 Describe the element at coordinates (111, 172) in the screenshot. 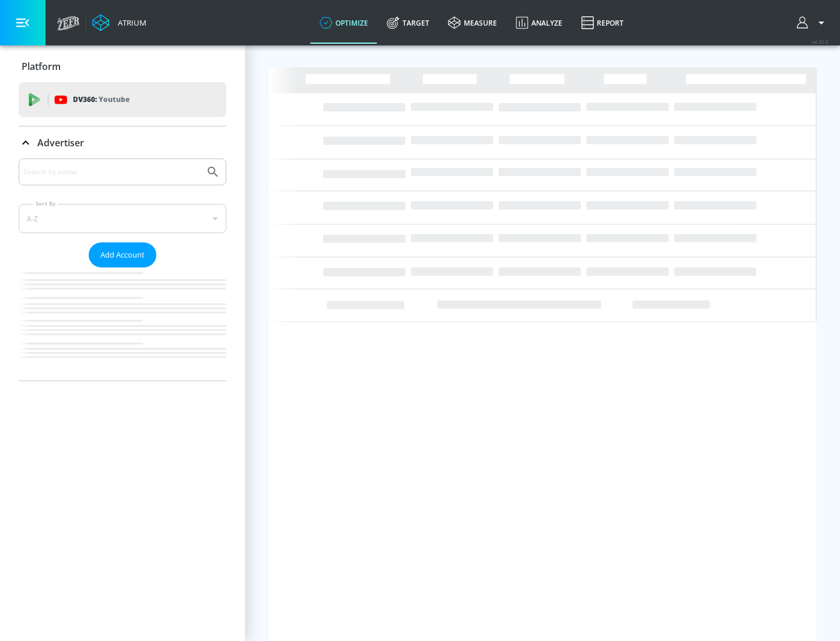

I see `input: Search by name` at that location.